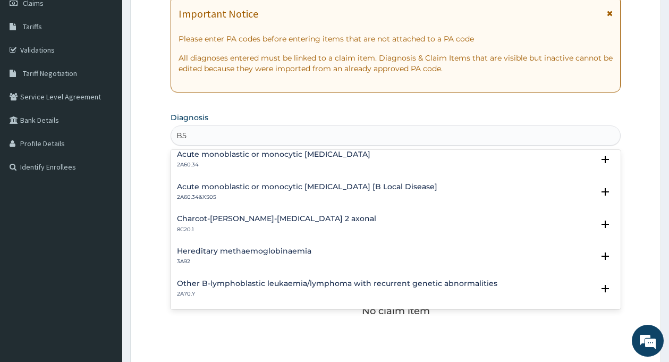 This screenshot has height=362, width=669. What do you see at coordinates (337, 283) in the screenshot?
I see `h4: Other B-lymphoblastic leukaemia/lymphoma with recurrent genetic abnormalities` at bounding box center [337, 283].